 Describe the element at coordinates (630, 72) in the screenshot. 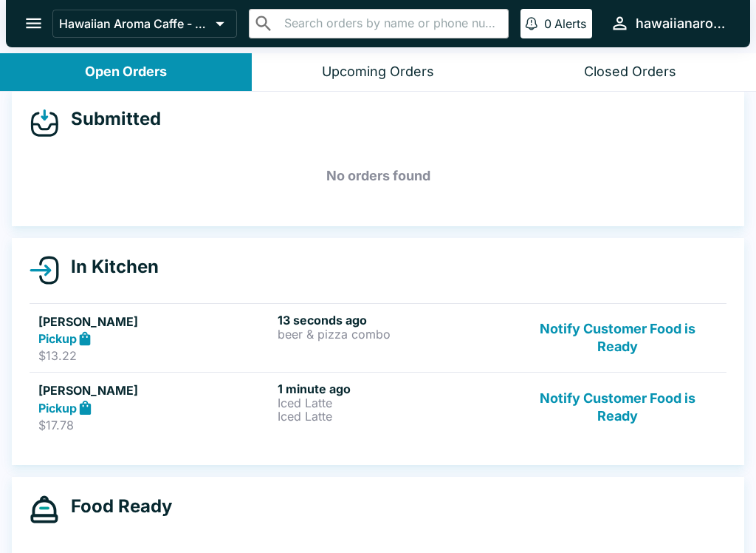

I see `div: Closed Orders` at that location.